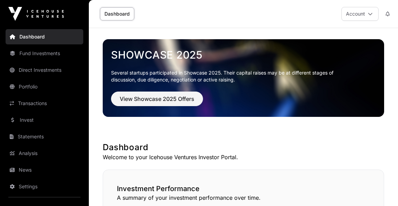 The height and width of the screenshot is (206, 398). I want to click on a: Invest, so click(44, 120).